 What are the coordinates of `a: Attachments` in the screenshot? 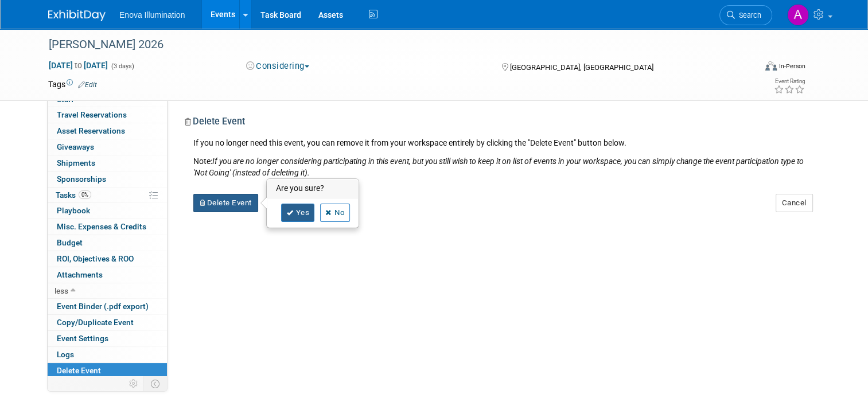 It's located at (108, 274).